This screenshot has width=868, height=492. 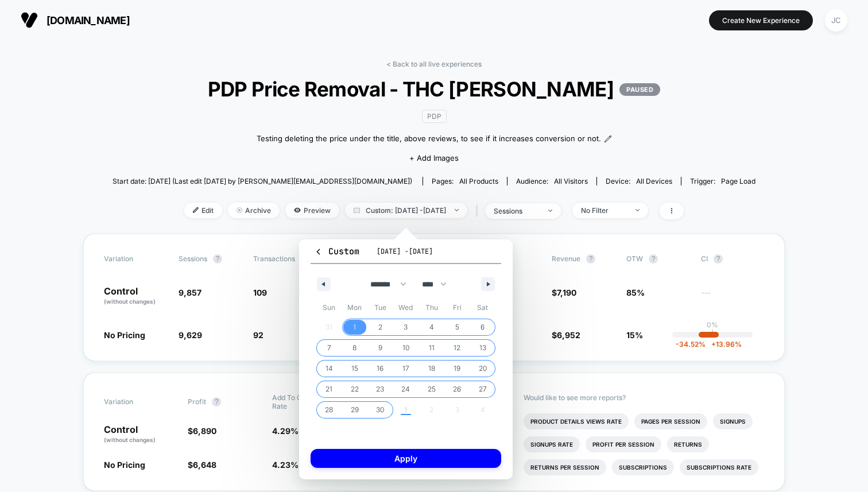 I want to click on button: 7, so click(x=329, y=348).